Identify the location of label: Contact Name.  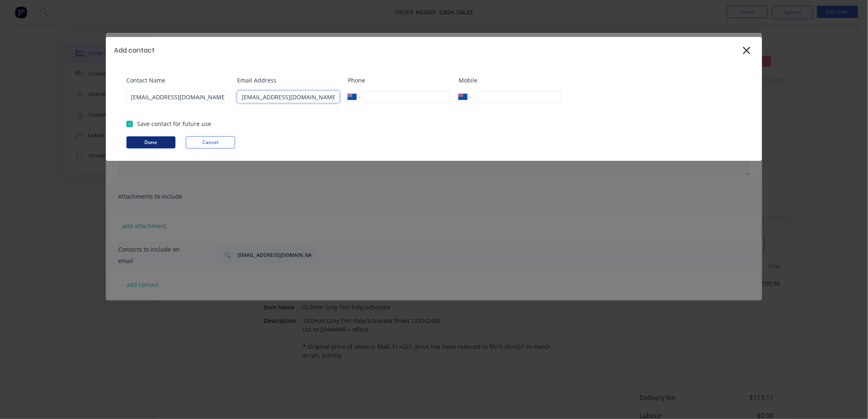
(178, 80).